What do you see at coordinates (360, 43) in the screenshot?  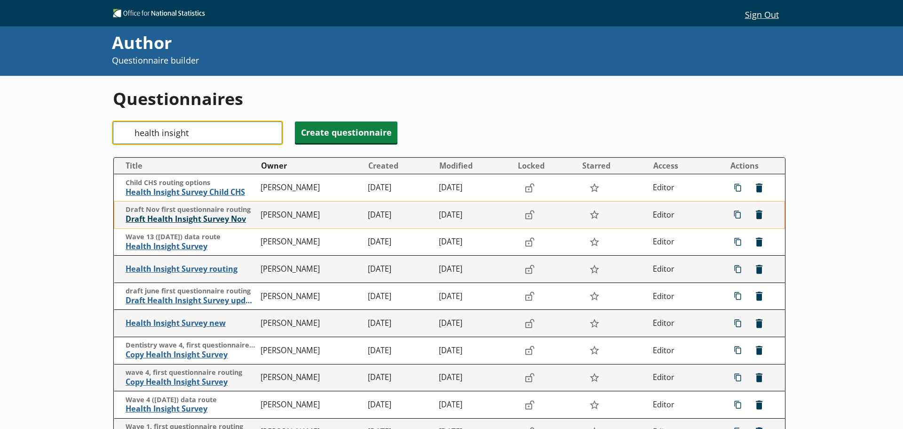 I see `div: Author` at bounding box center [360, 43].